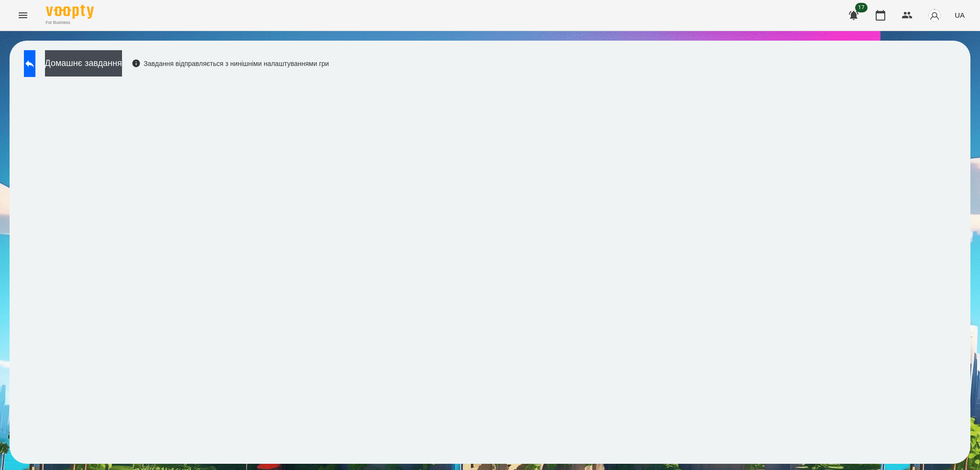 This screenshot has width=980, height=470. Describe the element at coordinates (959, 15) in the screenshot. I see `button: UA` at that location.